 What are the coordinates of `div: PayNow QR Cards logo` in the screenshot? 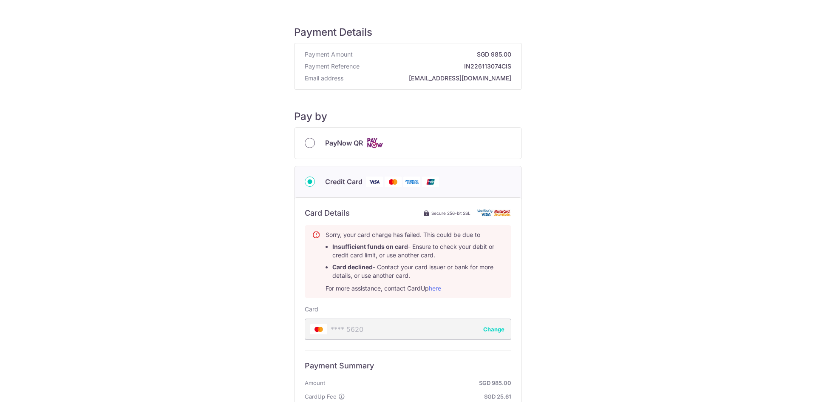 It's located at (408, 143).